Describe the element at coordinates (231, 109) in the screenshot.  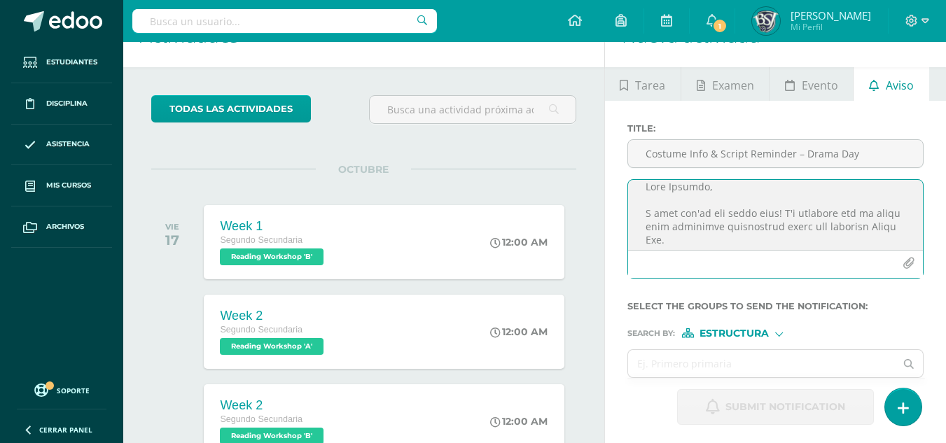
I see `a: todas las Actividades` at that location.